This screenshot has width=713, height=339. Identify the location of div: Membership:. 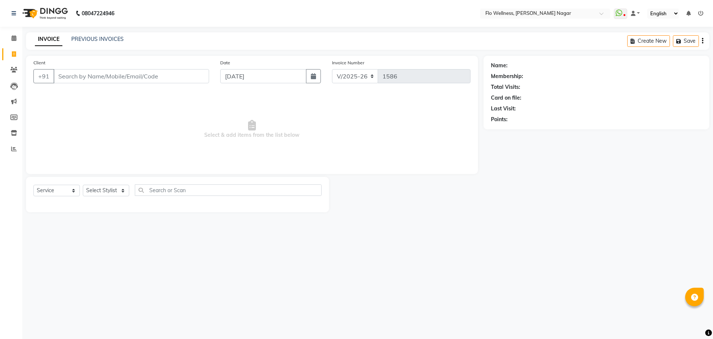
(507, 76).